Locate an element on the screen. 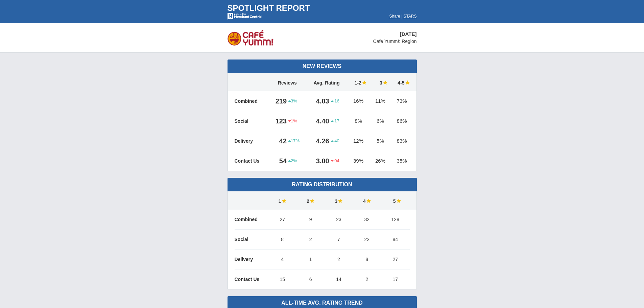 The height and width of the screenshot is (308, 644). td: 8% is located at coordinates (358, 121).